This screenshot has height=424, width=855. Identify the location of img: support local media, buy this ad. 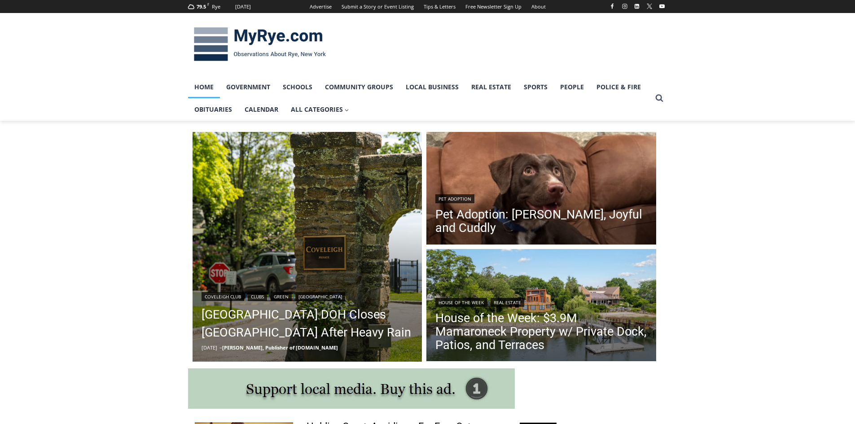
(351, 388).